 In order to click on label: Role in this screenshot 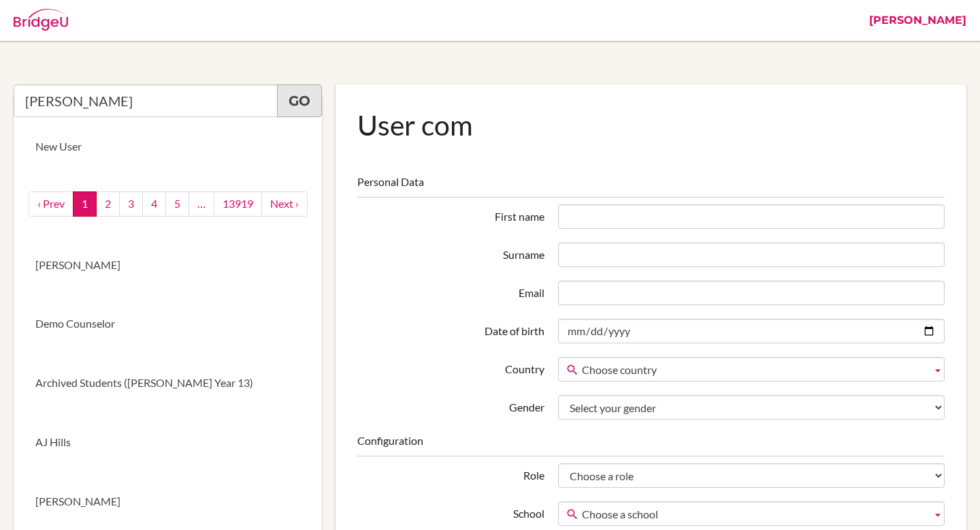, I will do `click(451, 473)`.